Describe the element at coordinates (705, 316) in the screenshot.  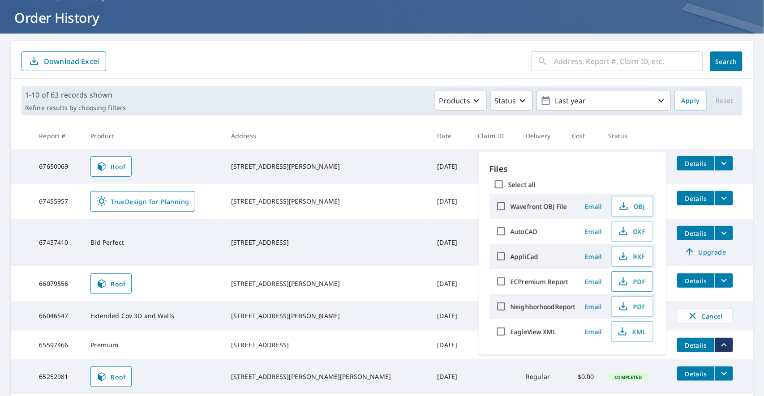
I see `span: Cancel` at that location.